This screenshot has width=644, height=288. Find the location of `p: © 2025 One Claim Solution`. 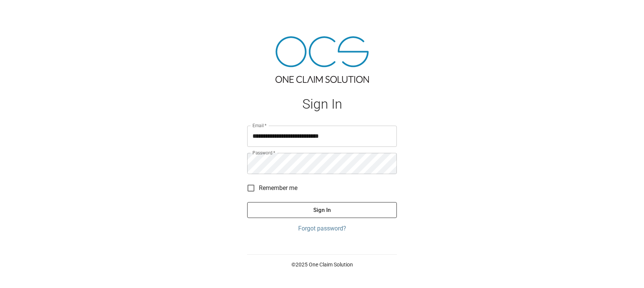

p: © 2025 One Claim Solution is located at coordinates (322, 264).